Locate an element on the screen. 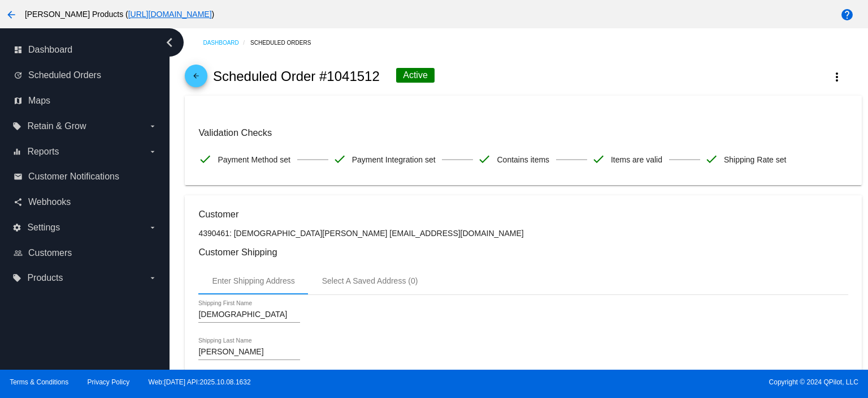 The width and height of the screenshot is (868, 398). i: dashboard is located at coordinates (18, 50).